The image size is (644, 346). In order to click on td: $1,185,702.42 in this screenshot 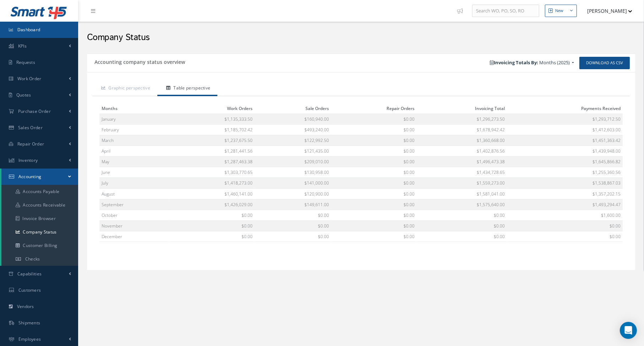, I will do `click(212, 129)`.